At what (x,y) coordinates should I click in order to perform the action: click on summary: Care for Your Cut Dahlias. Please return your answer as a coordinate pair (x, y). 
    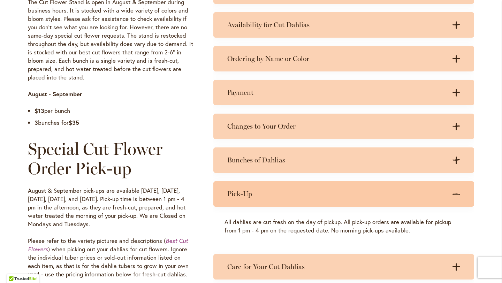
    Looking at the image, I should click on (343, 267).